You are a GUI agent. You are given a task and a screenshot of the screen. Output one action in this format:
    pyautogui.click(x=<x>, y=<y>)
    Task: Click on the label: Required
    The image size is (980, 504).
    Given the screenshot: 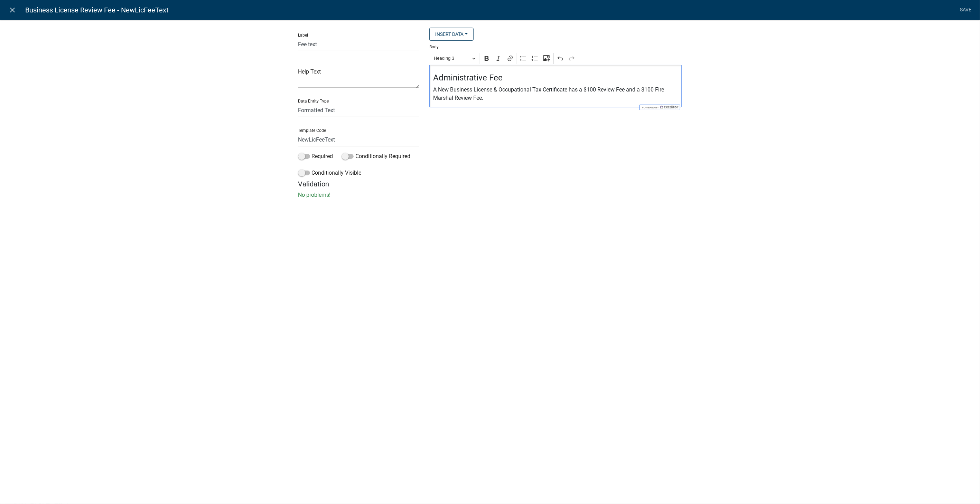 What is the action you would take?
    pyautogui.click(x=316, y=156)
    